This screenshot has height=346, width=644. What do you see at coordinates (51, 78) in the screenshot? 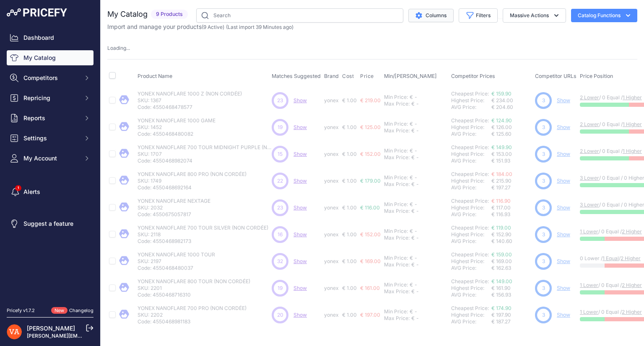
I see `span: Competitors` at bounding box center [51, 78].